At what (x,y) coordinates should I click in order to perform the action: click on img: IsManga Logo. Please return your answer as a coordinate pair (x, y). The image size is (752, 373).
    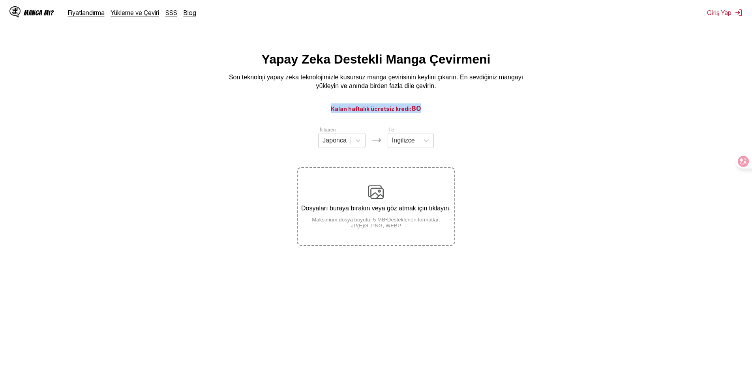
    Looking at the image, I should click on (15, 12).